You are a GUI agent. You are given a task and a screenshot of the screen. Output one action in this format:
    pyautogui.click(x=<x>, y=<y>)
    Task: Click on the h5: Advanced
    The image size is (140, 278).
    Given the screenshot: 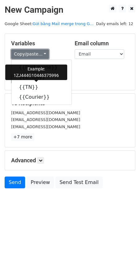 What is the action you would take?
    pyautogui.click(x=70, y=160)
    